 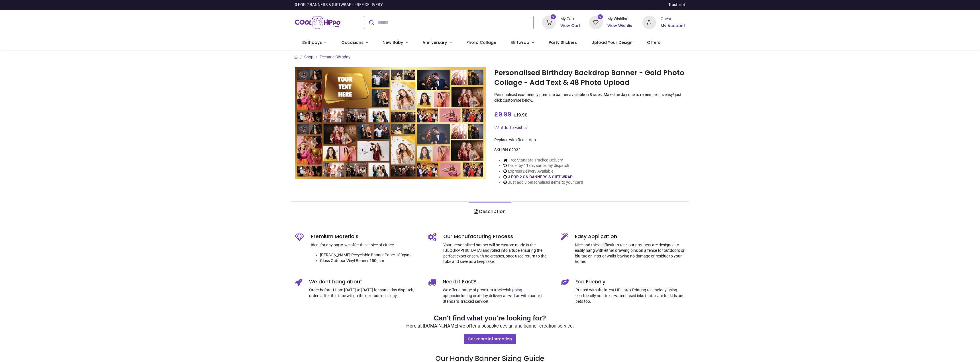 What do you see at coordinates (590, 97) in the screenshot?
I see `p: Personalised eco-friendly premium banner available in 8 sizes. Make the day one to remember, its ...` at bounding box center [590, 97].